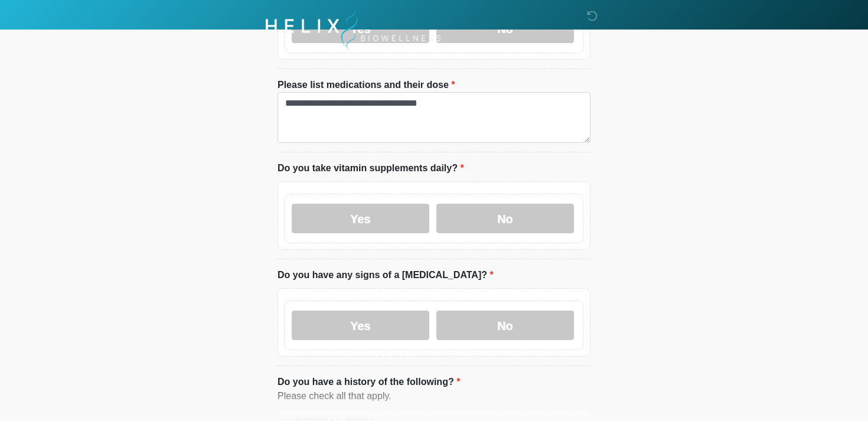 Image resolution: width=868 pixels, height=421 pixels. What do you see at coordinates (434, 396) in the screenshot?
I see `div: Please check all that apply.` at bounding box center [434, 396].